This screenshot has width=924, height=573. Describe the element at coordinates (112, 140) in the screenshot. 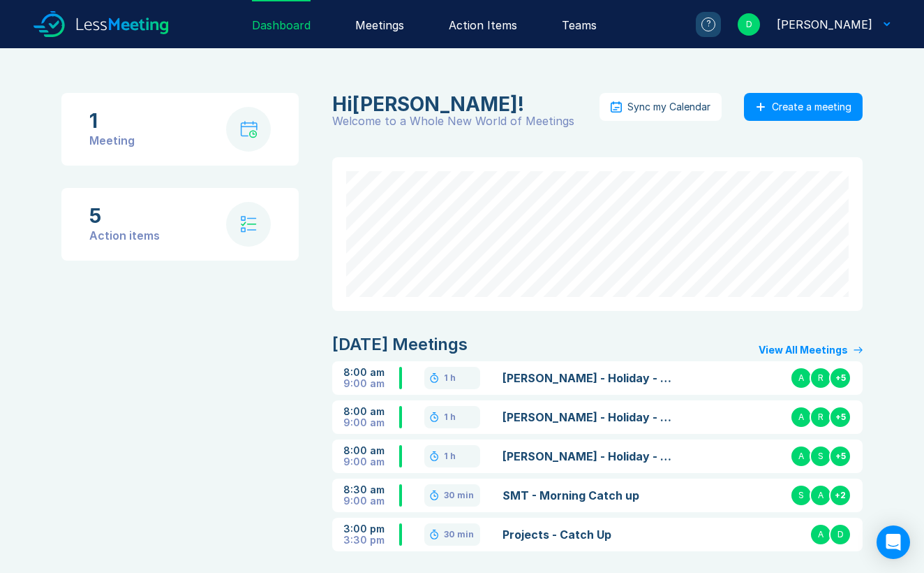

I see `div: Meeting` at that location.